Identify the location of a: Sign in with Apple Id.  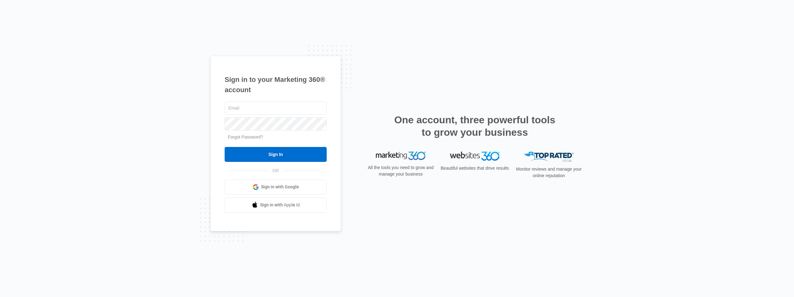
(276, 205).